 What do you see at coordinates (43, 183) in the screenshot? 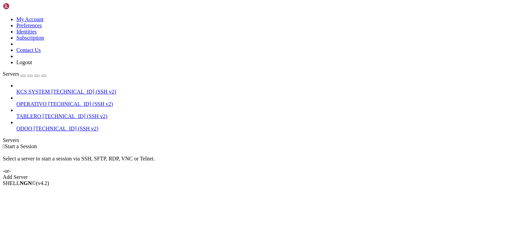
I see `span: 4.2.0` at bounding box center [43, 183].